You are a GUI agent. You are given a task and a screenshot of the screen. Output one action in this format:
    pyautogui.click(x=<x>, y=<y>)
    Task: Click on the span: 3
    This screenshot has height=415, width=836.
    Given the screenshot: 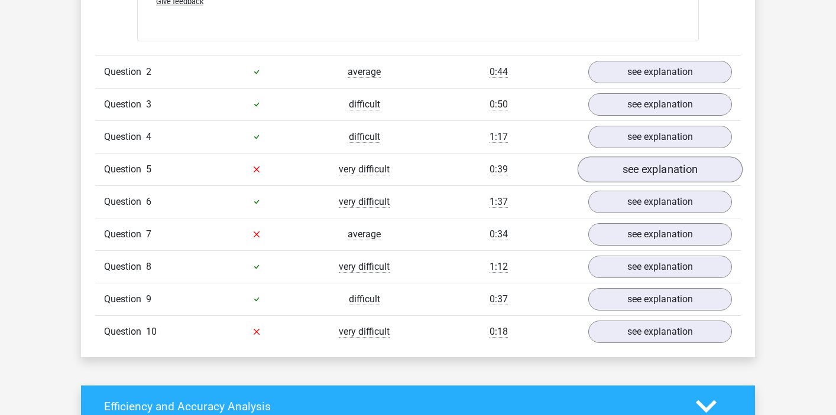 What is the action you would take?
    pyautogui.click(x=148, y=104)
    